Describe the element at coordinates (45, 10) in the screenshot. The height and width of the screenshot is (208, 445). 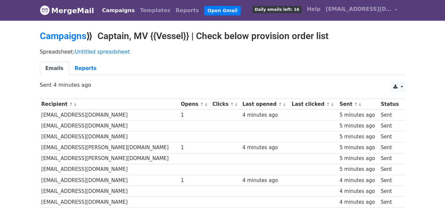
I see `img: MergeMail logo` at that location.